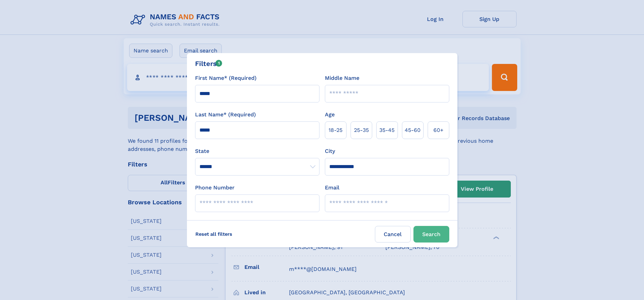 Image resolution: width=644 pixels, height=300 pixels. Describe the element at coordinates (362, 131) in the screenshot. I see `span: 25‑35` at that location.